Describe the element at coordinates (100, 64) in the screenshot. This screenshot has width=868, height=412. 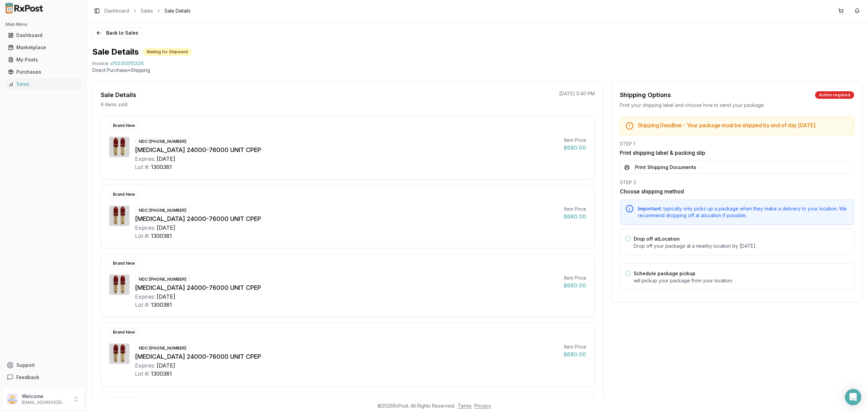
I see `div: Invoice` at that location.